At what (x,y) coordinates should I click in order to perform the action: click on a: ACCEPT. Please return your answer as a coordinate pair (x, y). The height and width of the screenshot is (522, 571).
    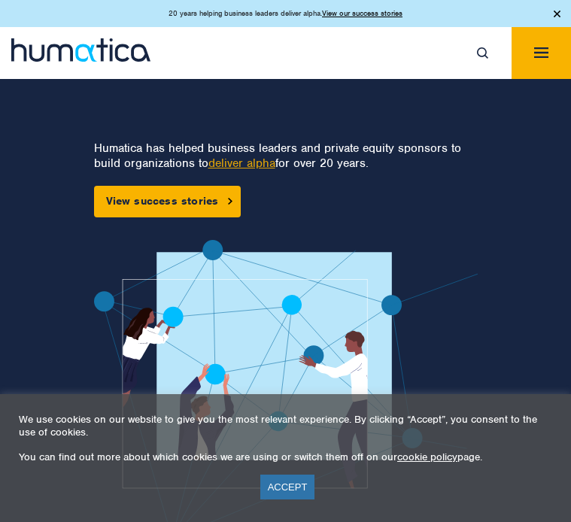
    Looking at the image, I should click on (287, 487).